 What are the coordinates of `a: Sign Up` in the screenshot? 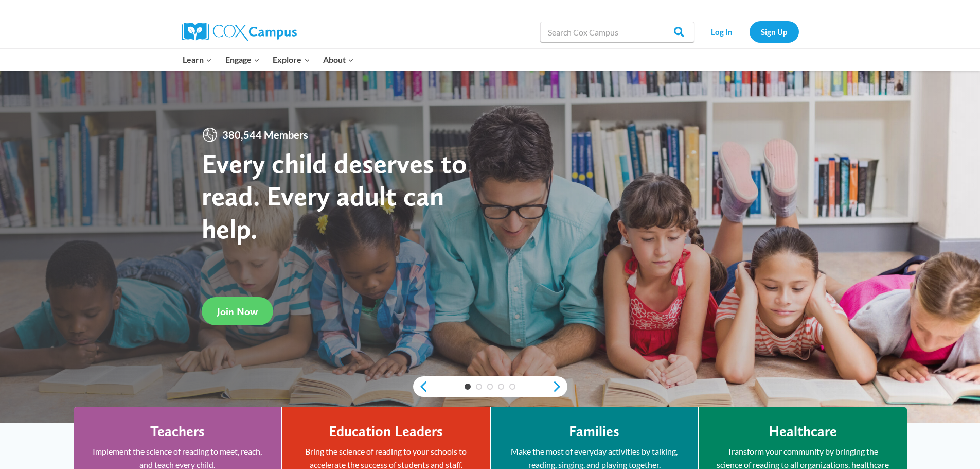 It's located at (774, 32).